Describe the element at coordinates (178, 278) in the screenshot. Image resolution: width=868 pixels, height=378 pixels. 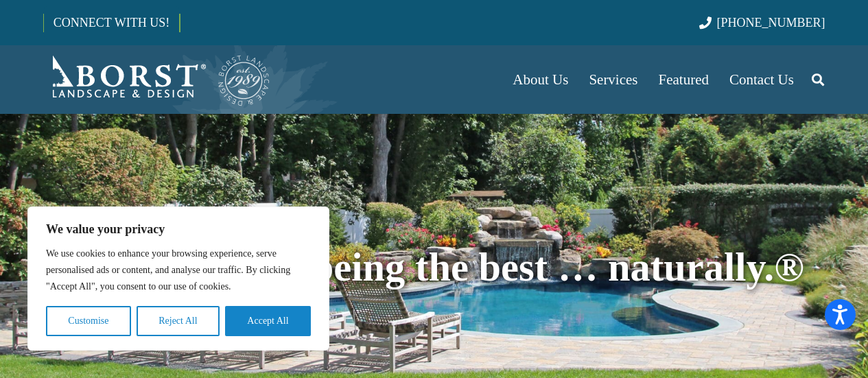
I see `div: We value your privacy` at that location.